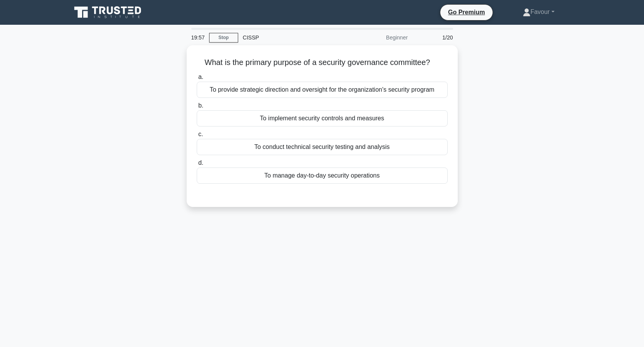  I want to click on div: To provide strategic direction and oversight for the organization's security program, so click(322, 90).